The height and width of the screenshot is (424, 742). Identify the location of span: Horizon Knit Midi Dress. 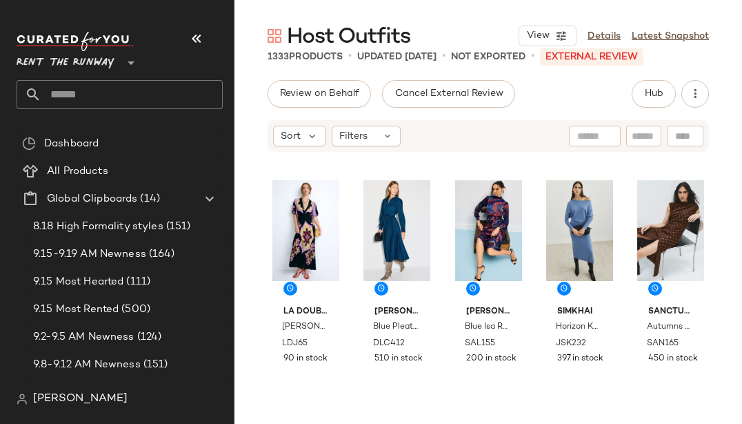
(578, 327).